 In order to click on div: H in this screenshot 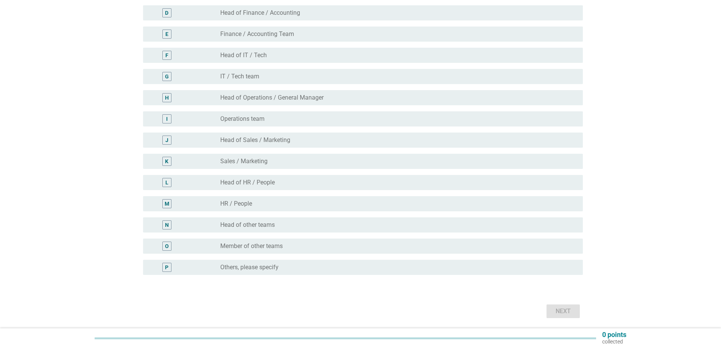, I will do `click(167, 98)`.